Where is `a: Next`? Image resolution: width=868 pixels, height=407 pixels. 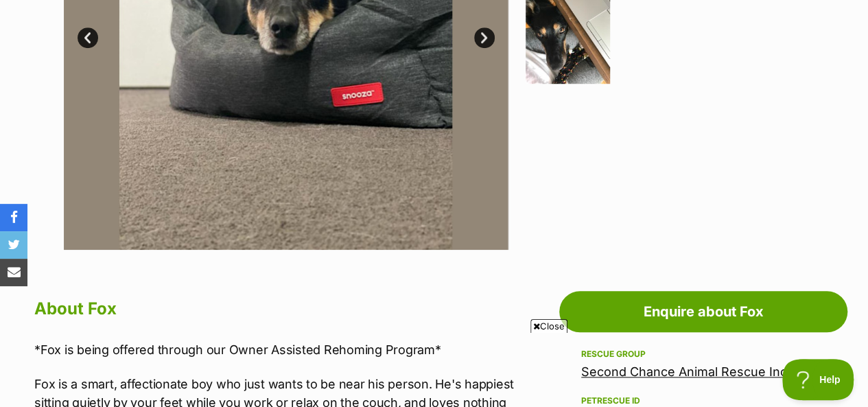
a: Next is located at coordinates (484, 38).